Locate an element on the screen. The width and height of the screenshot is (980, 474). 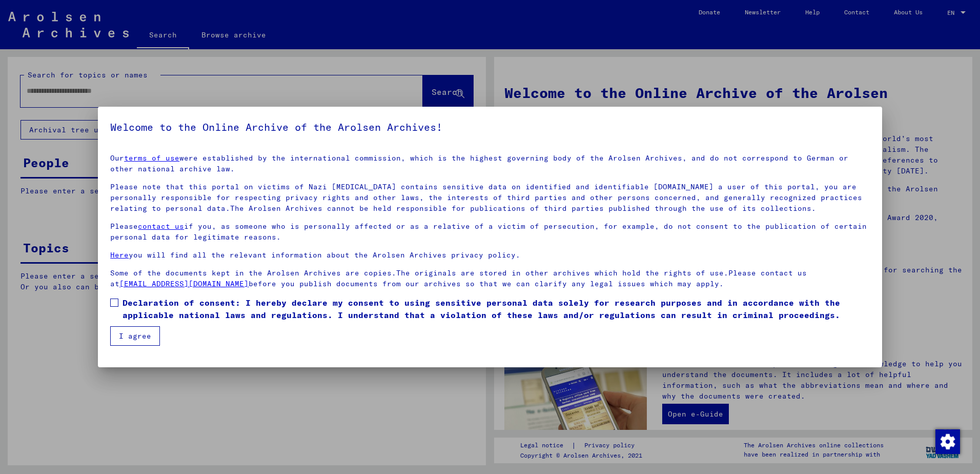
p: you will find all the relevant information about the Arolsen Archives privacy policy. is located at coordinates (490, 255).